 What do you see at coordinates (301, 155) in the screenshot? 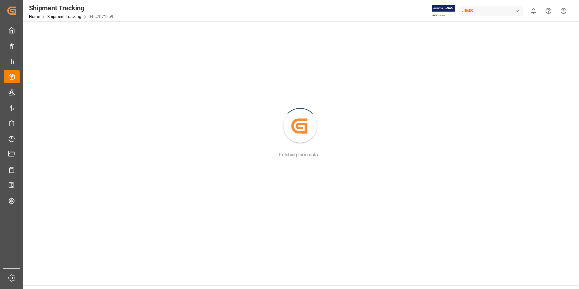
I see `div: Fetching form data...` at bounding box center [301, 155].